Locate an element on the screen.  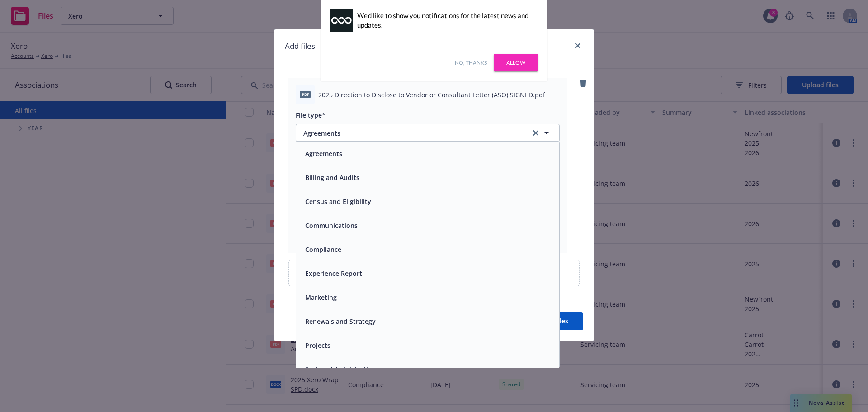
div: Upload new files is located at coordinates (434, 273).